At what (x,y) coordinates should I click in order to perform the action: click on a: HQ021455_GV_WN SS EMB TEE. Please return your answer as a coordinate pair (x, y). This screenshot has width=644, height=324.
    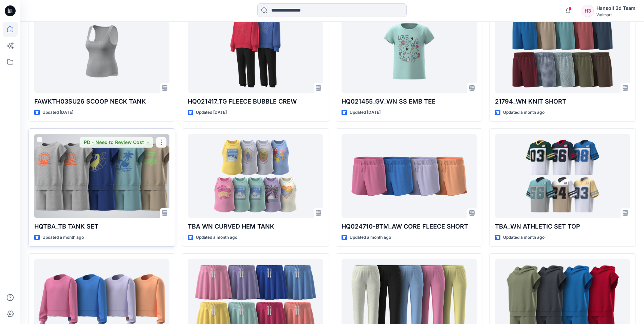
    Looking at the image, I should click on (409, 51).